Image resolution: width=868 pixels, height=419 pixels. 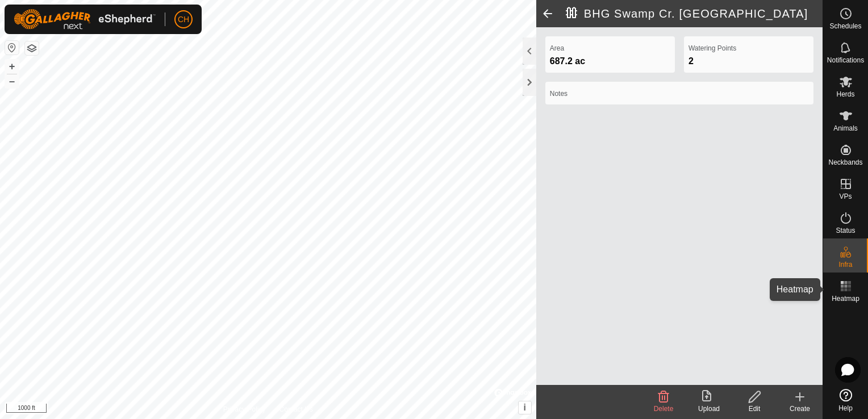 I want to click on span: VPs, so click(x=845, y=197).